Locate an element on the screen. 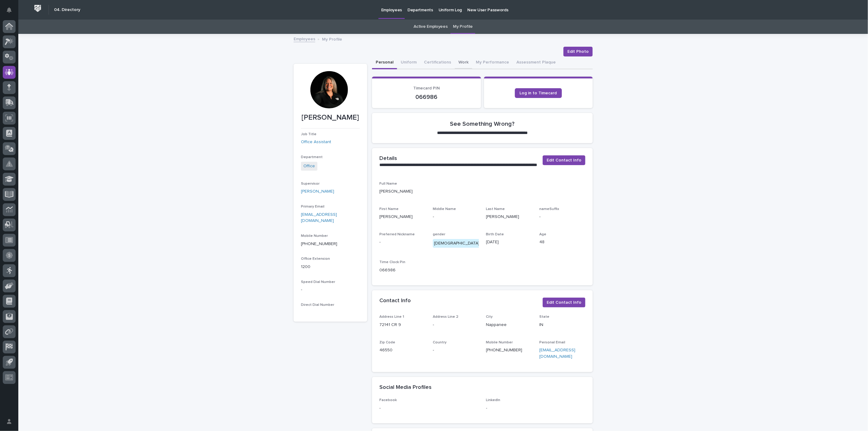  button: Personal is located at coordinates (385, 63).